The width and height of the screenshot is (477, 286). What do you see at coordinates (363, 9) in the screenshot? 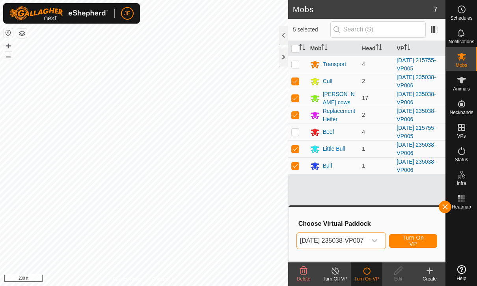
I see `h2: Mobs` at bounding box center [363, 9].